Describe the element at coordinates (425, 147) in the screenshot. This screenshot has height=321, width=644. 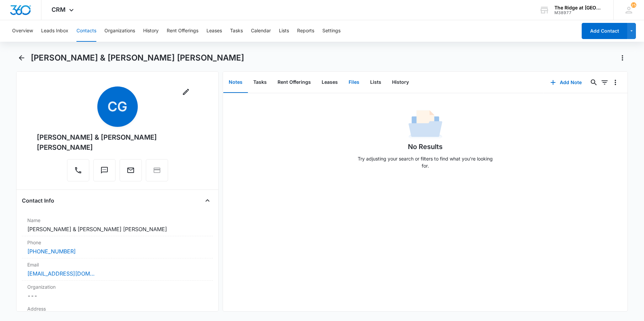
I see `h1: No Results` at that location.